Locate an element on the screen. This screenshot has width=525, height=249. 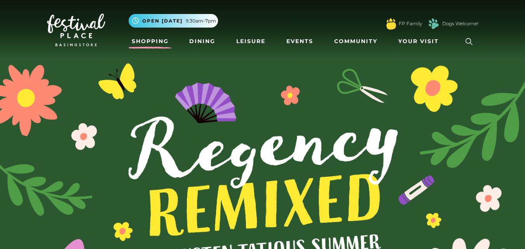
a: Leisure is located at coordinates (251, 41).